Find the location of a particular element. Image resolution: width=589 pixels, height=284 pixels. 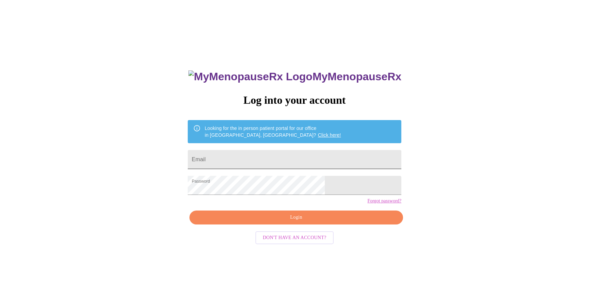

a: Don't have an account? is located at coordinates (294, 237).